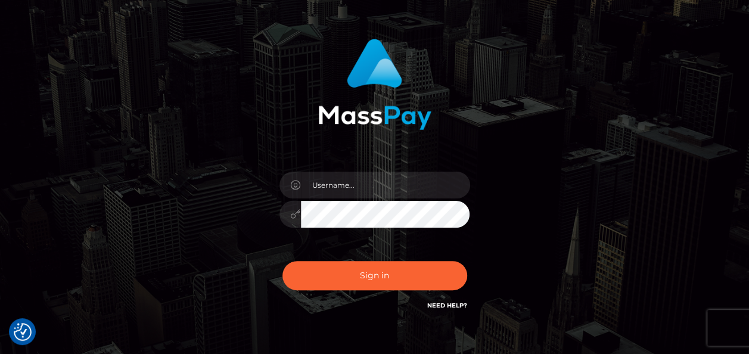 The width and height of the screenshot is (749, 354). I want to click on a: Need Help?, so click(447, 305).